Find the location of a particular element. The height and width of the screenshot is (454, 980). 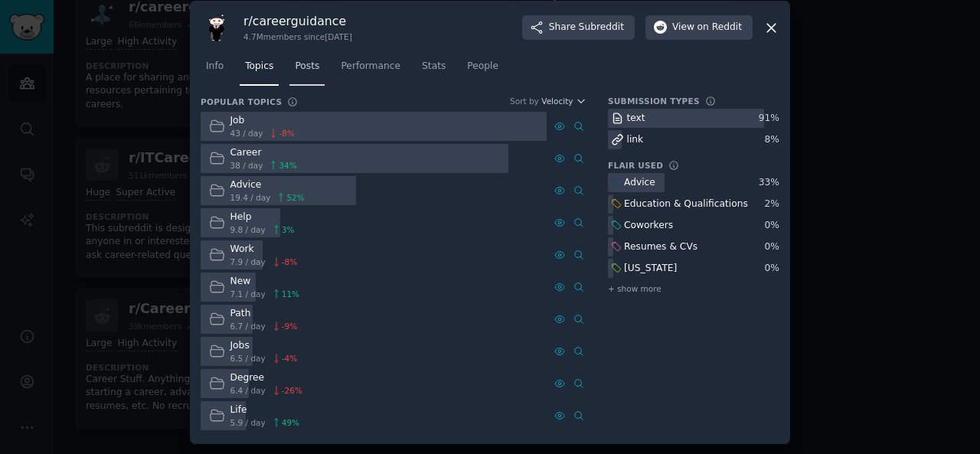

a: Viewon Reddit is located at coordinates (699, 27).